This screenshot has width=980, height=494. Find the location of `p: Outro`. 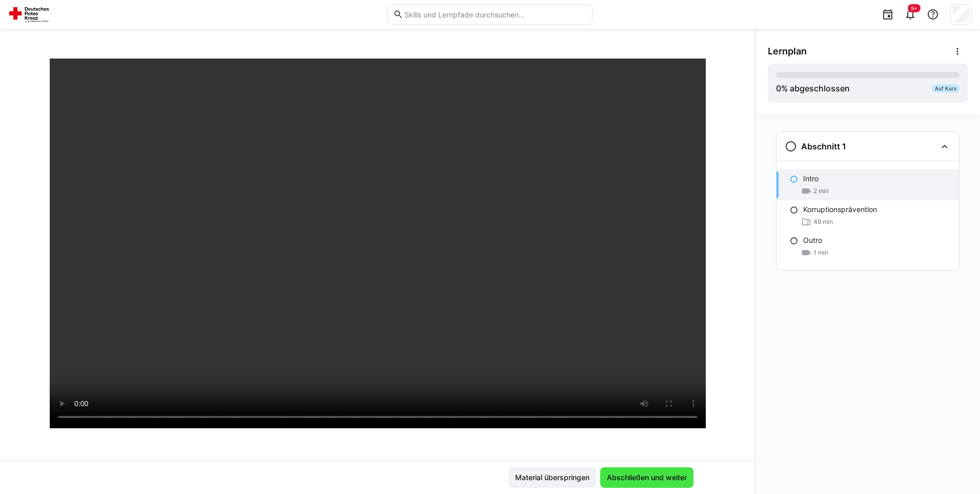

p: Outro is located at coordinates (812, 240).